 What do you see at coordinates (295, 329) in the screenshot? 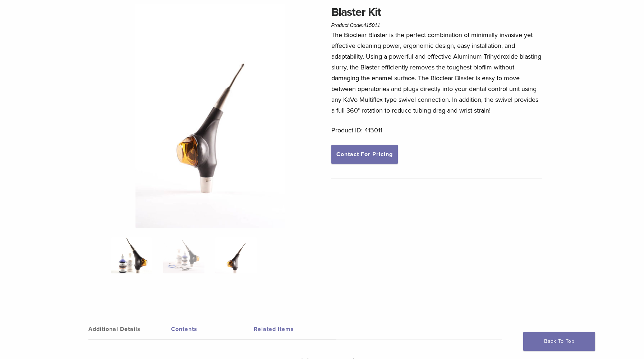
I see `a: Related Items` at bounding box center [295, 329].